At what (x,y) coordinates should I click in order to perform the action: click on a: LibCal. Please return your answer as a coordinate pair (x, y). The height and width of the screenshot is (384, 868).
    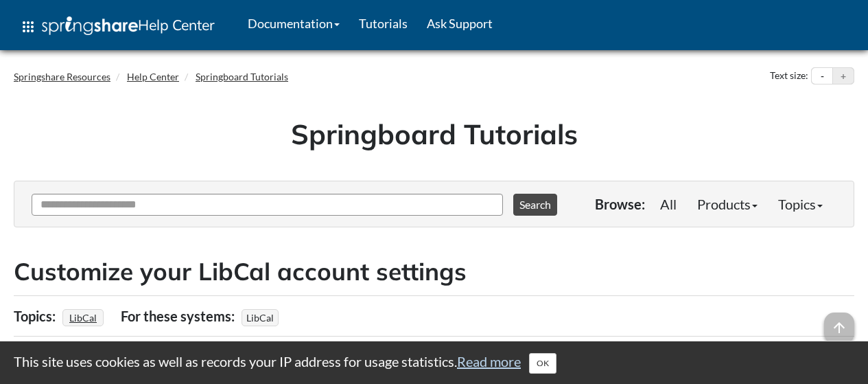
    Looking at the image, I should click on (83, 317).